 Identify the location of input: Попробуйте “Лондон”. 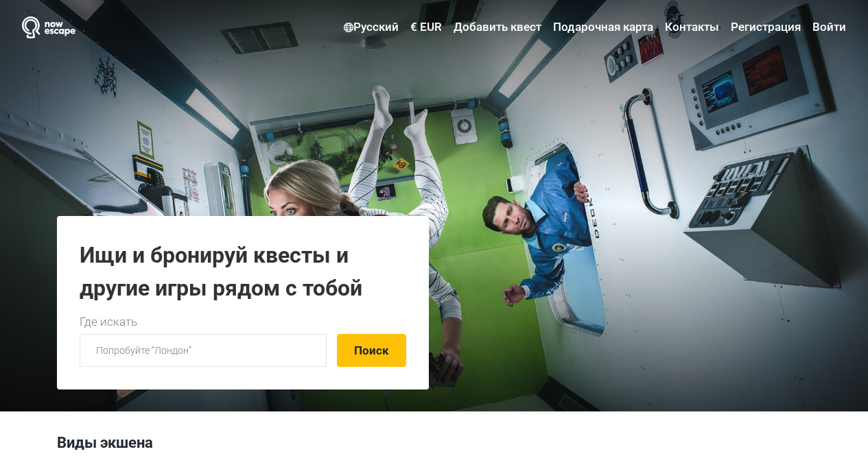
(203, 351).